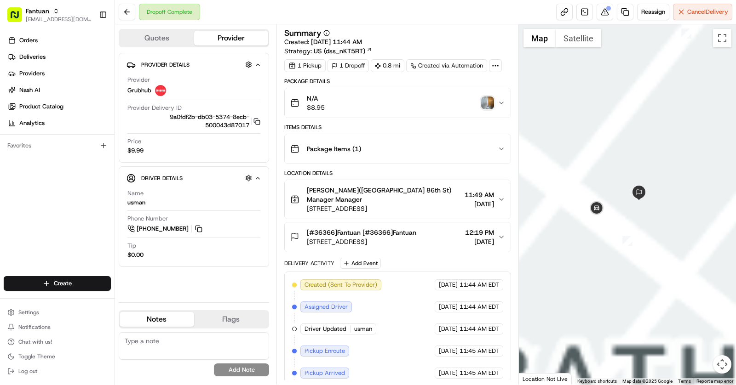 The height and width of the screenshot is (385, 736). I want to click on div: Strategy:, so click(328, 51).